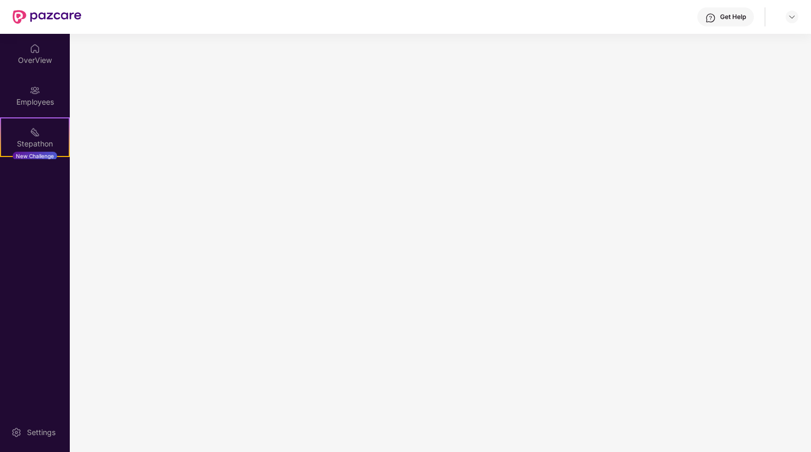 The width and height of the screenshot is (811, 452). I want to click on div: Settings, so click(41, 433).